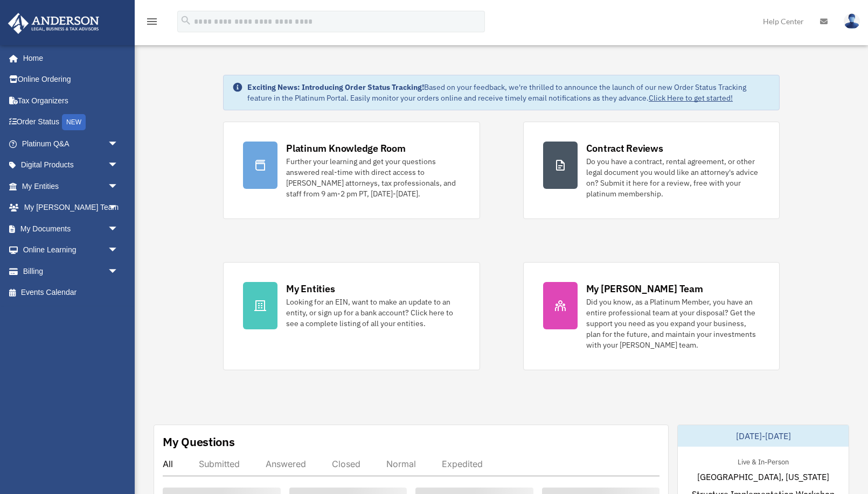 The image size is (868, 494). What do you see at coordinates (372, 177) in the screenshot?
I see `div: Further your learning and get your questions answered real-time with direct access to [PERSON_NAM...` at bounding box center [372, 177].